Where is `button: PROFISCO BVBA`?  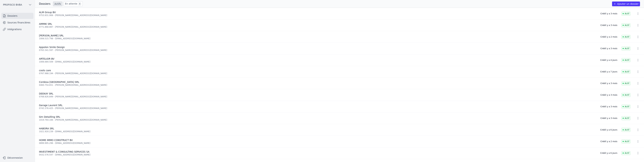 button: PROFISCO BVBA is located at coordinates (17, 5).